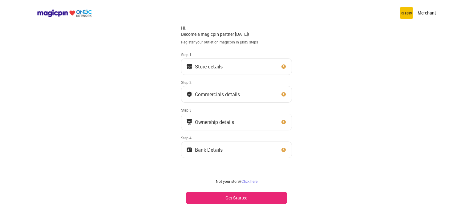 The height and width of the screenshot is (209, 473). I want to click on img: storeIcon.9b1f7264.svg, so click(189, 66).